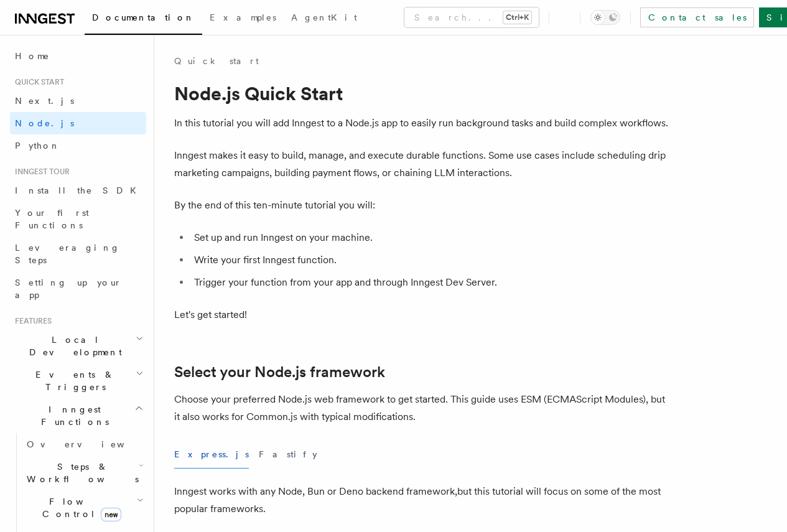  What do you see at coordinates (78, 346) in the screenshot?
I see `button: Local Development` at bounding box center [78, 346].